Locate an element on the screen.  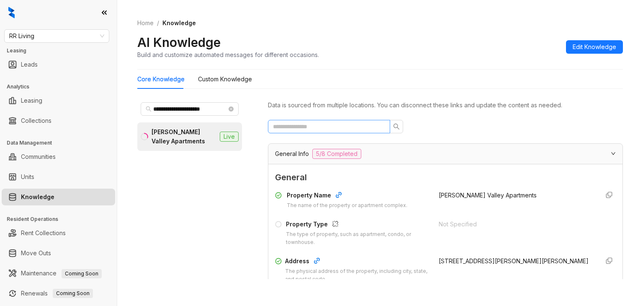
a: RenewalsComing Soon is located at coordinates (57, 293).